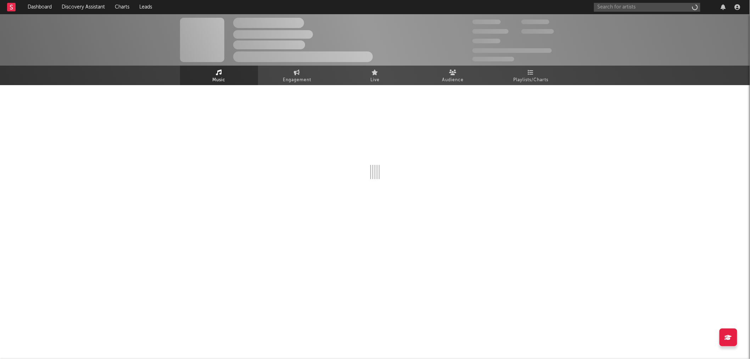  Describe the element at coordinates (375, 80) in the screenshot. I see `span: Live` at that location.